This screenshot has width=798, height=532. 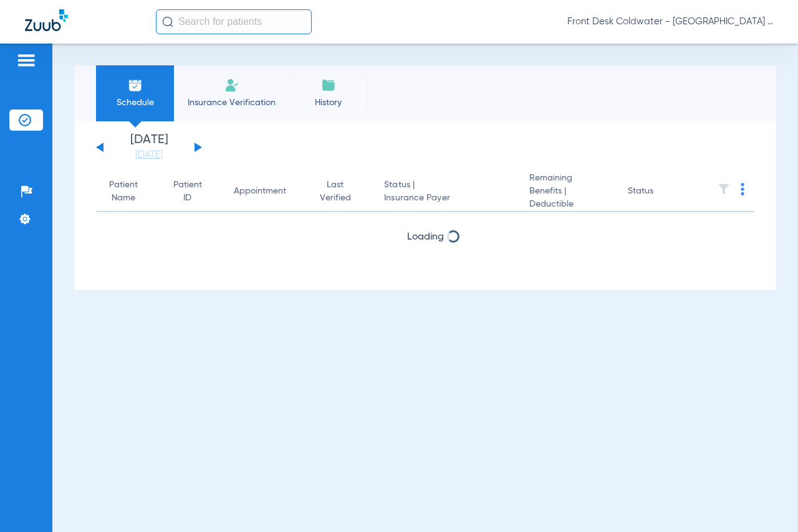 I want to click on img: filter.svg, so click(x=723, y=189).